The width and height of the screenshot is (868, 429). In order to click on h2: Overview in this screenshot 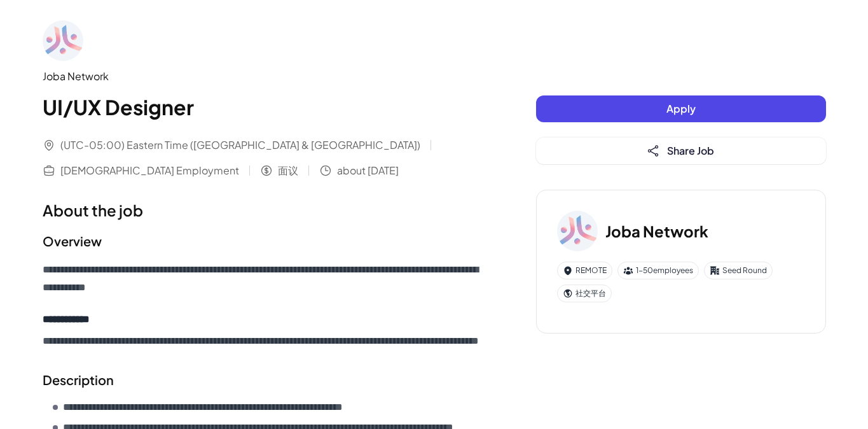, I will do `click(264, 241)`.